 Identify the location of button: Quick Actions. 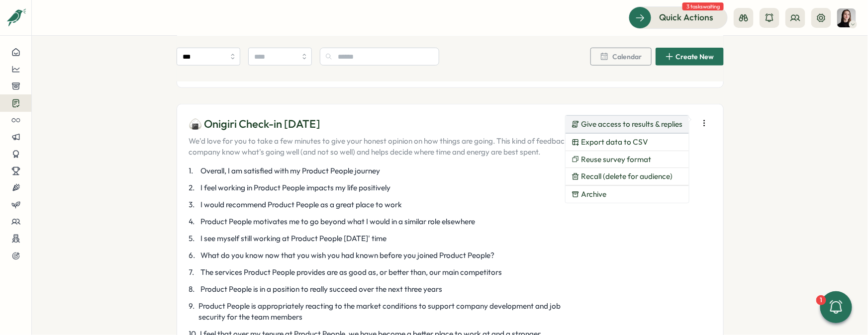
(677, 17).